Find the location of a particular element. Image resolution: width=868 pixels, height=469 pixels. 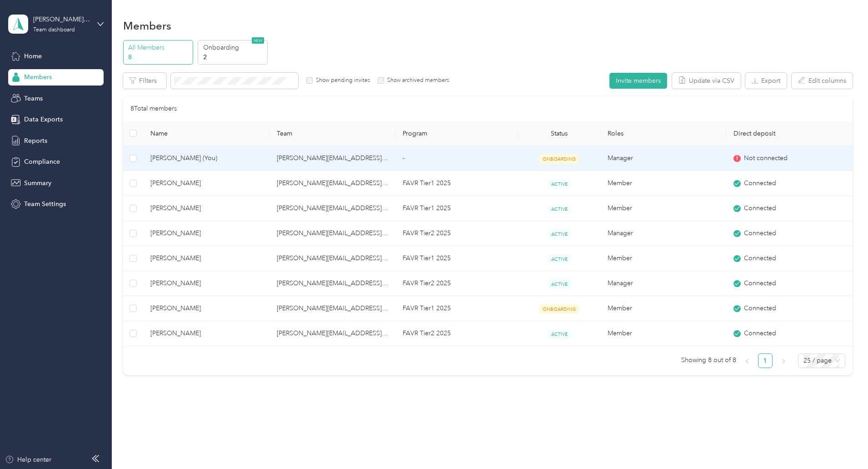

button: right is located at coordinates (784, 360).